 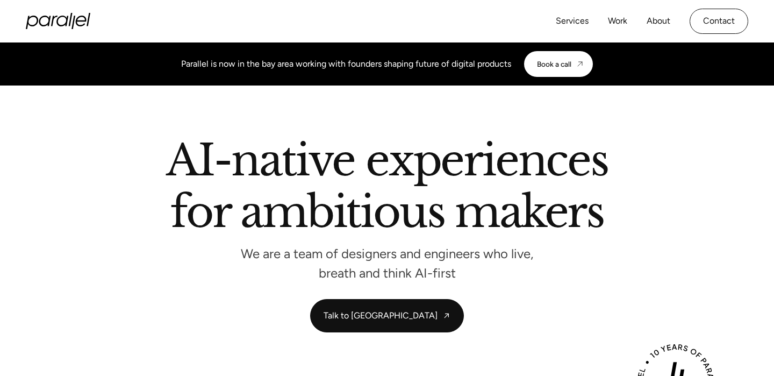 What do you see at coordinates (580, 64) in the screenshot?
I see `img: CTA arrow image` at bounding box center [580, 64].